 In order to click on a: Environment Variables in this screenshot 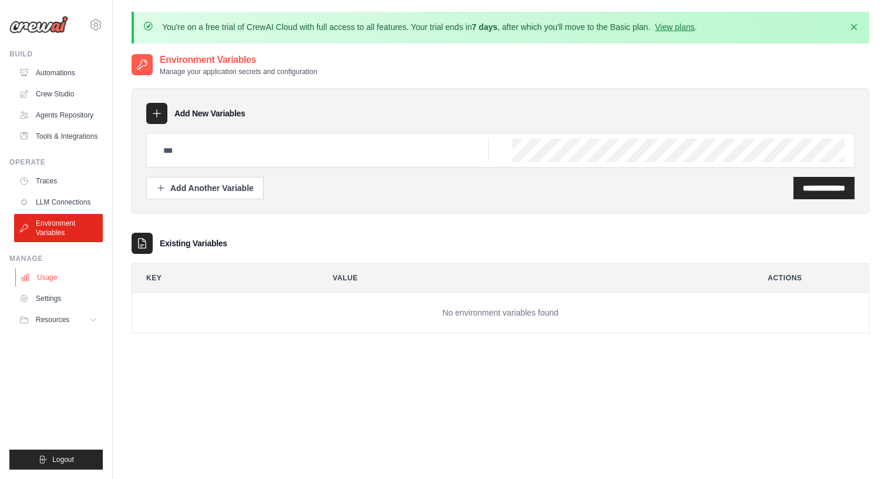, I will do `click(58, 228)`.